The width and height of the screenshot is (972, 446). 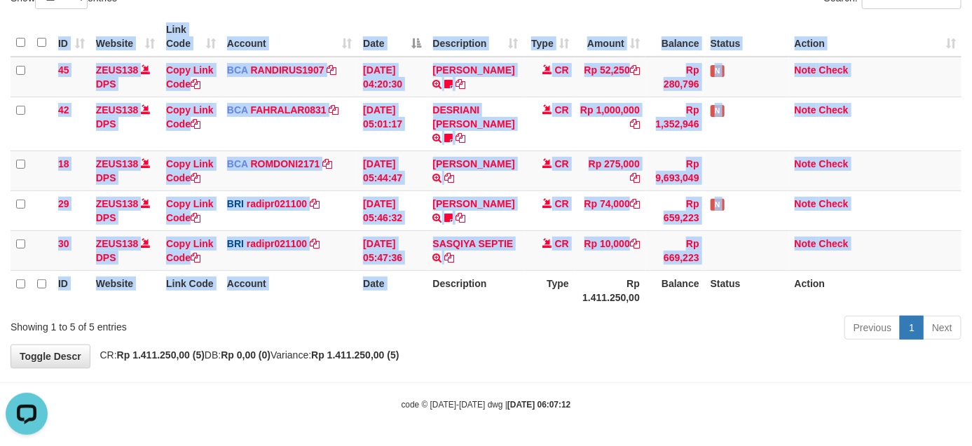 What do you see at coordinates (635, 178) in the screenshot?
I see `a: Copy Rp 275,000 to clipboard` at bounding box center [635, 178].